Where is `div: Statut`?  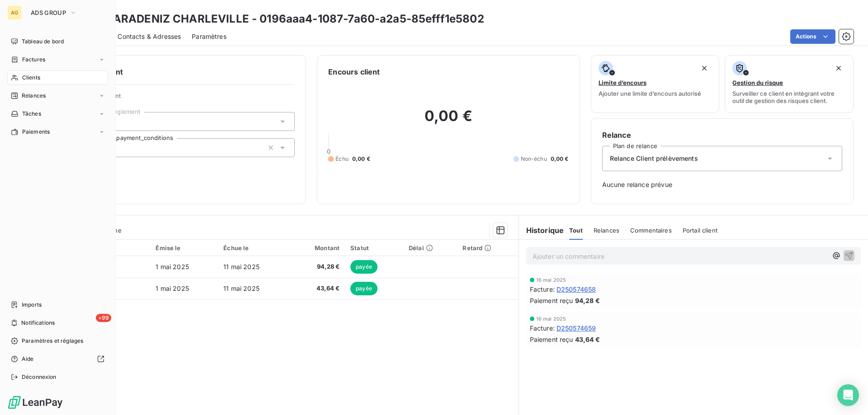
div: Statut is located at coordinates (374, 248).